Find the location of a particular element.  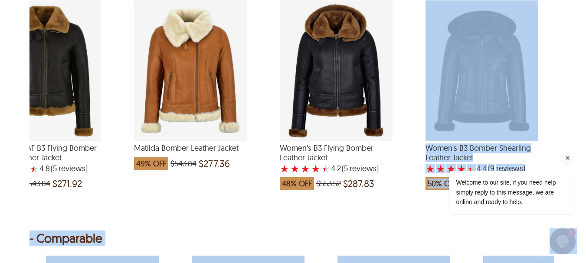

a: Women's B3 Flying Bomber Leather Jacket with a 4.2 Star Rating 5 Product Review which was at a pr... is located at coordinates (336, 163).